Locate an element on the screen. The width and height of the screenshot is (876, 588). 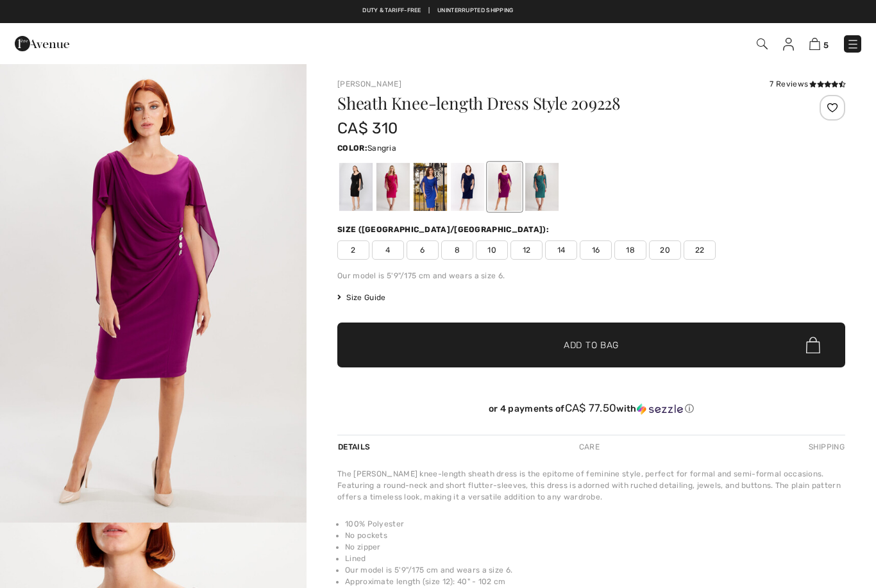
span: 14 is located at coordinates (561, 250).